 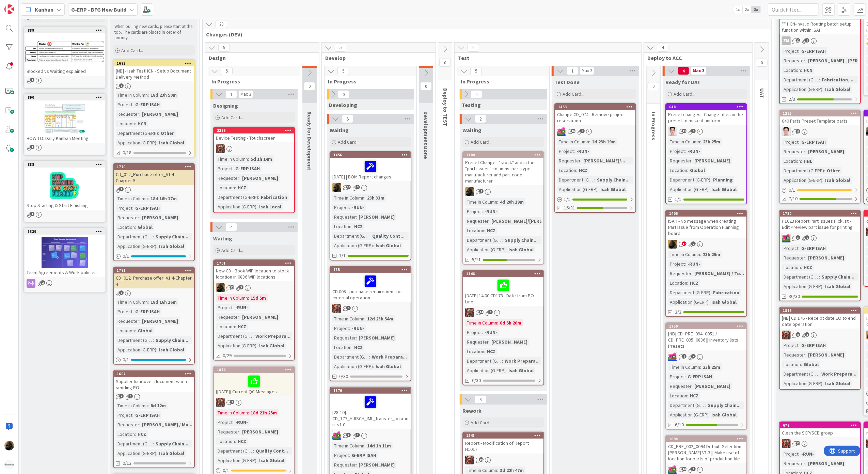 What do you see at coordinates (756, 9) in the screenshot?
I see `span: 3x` at bounding box center [756, 9].